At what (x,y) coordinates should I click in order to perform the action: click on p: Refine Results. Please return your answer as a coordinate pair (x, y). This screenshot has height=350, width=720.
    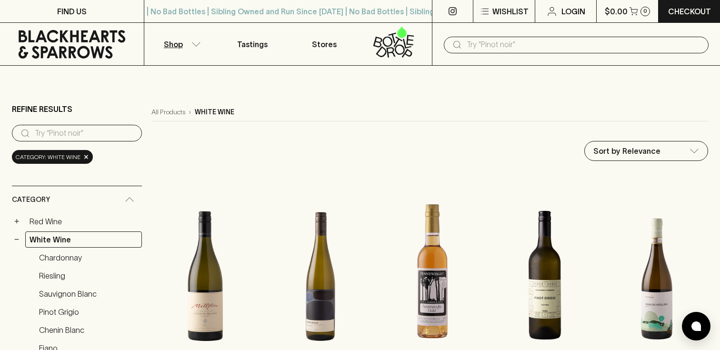
    Looking at the image, I should click on (42, 109).